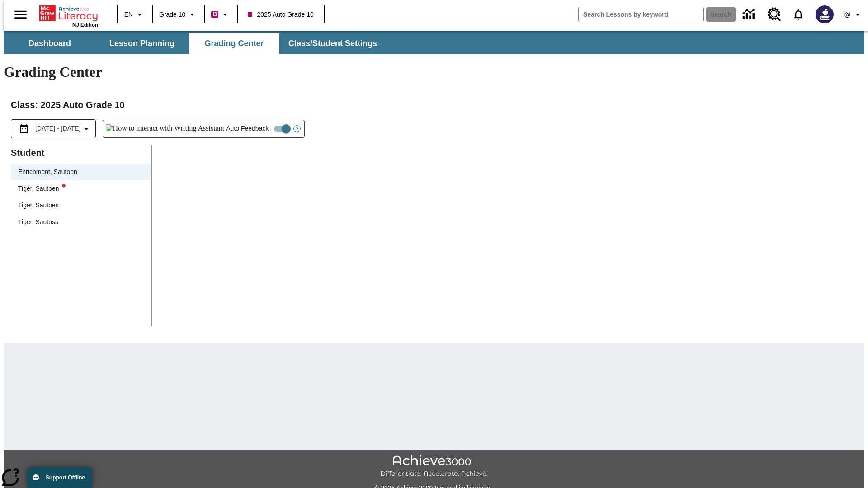 The width and height of the screenshot is (868, 488). What do you see at coordinates (165, 129) in the screenshot?
I see `img: How to interact with Writing Assistant` at bounding box center [165, 129].